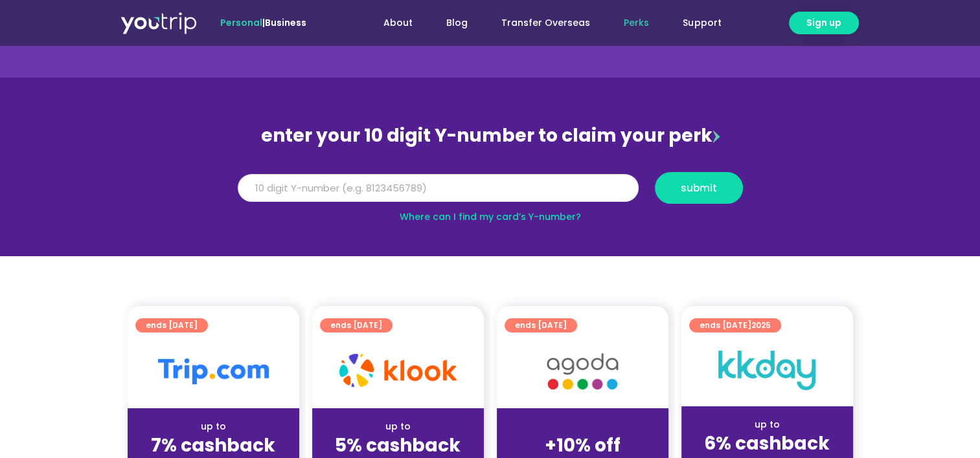 The image size is (980, 458). I want to click on button: submit, so click(699, 188).